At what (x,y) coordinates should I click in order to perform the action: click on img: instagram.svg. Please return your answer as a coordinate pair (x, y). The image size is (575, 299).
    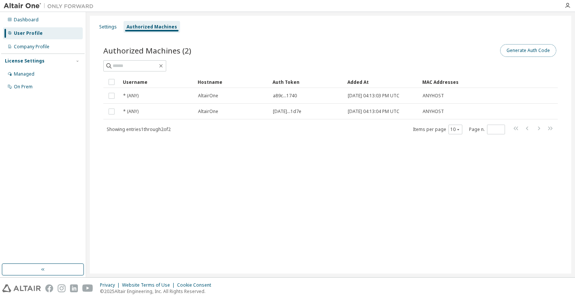
    Looking at the image, I should click on (61, 288).